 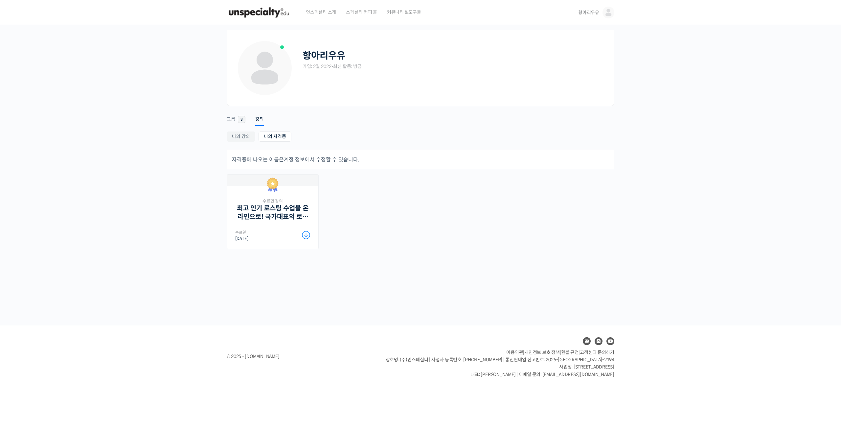 What do you see at coordinates (273, 201) in the screenshot?
I see `span: 수료한 강의` at bounding box center [273, 201].